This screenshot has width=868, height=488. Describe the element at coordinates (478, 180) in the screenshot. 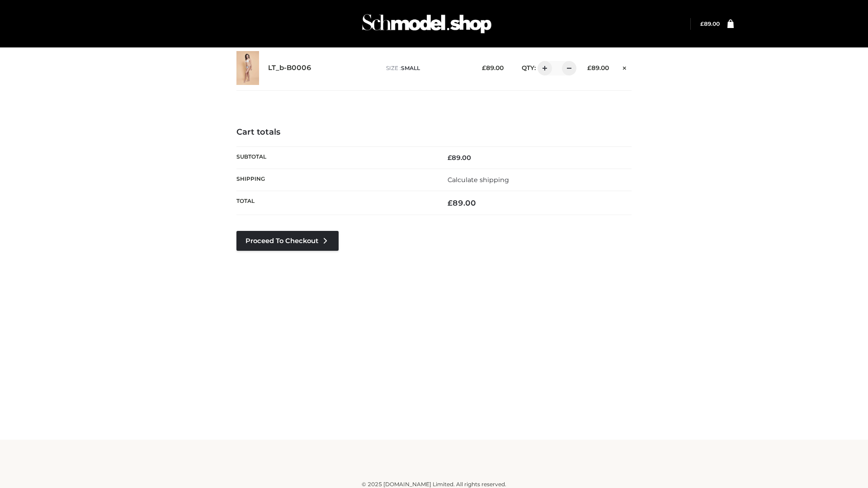

I see `a: Calculate shipping` at that location.